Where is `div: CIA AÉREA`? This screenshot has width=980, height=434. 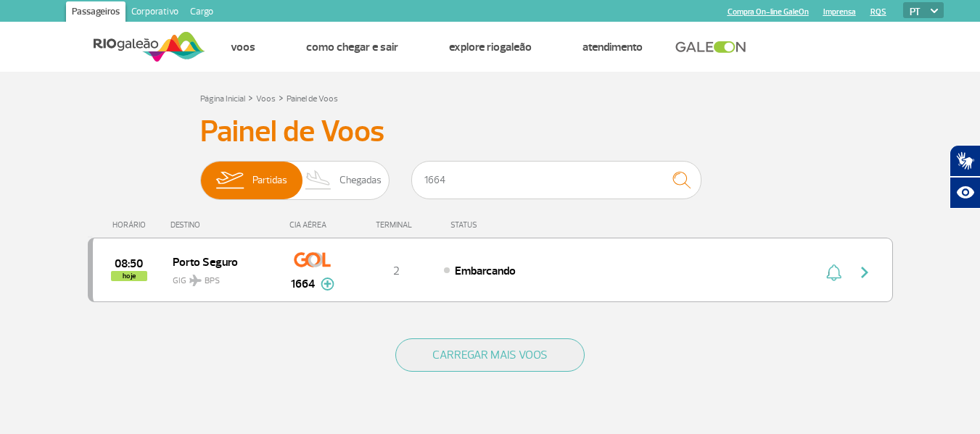 div: CIA AÉREA is located at coordinates (313, 225).